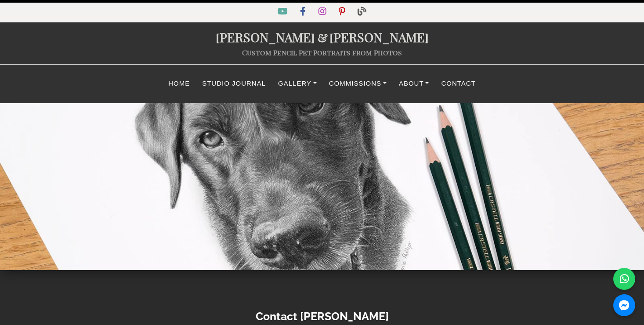 The height and width of the screenshot is (325, 644). I want to click on a: Facebook, so click(304, 12).